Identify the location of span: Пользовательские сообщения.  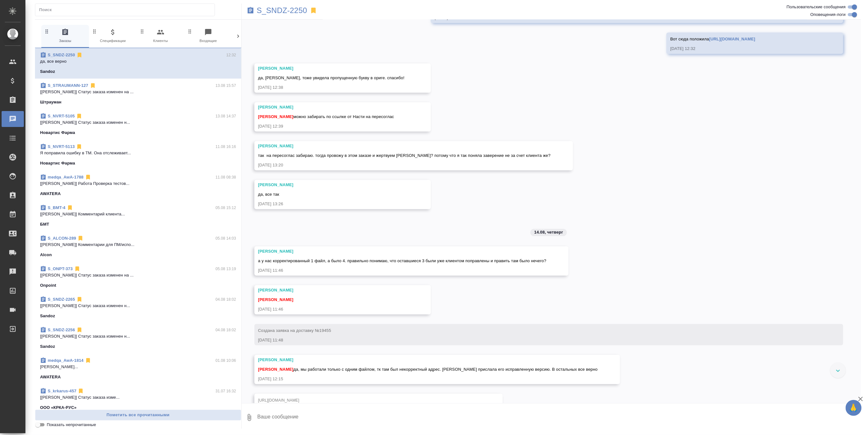
(817, 7).